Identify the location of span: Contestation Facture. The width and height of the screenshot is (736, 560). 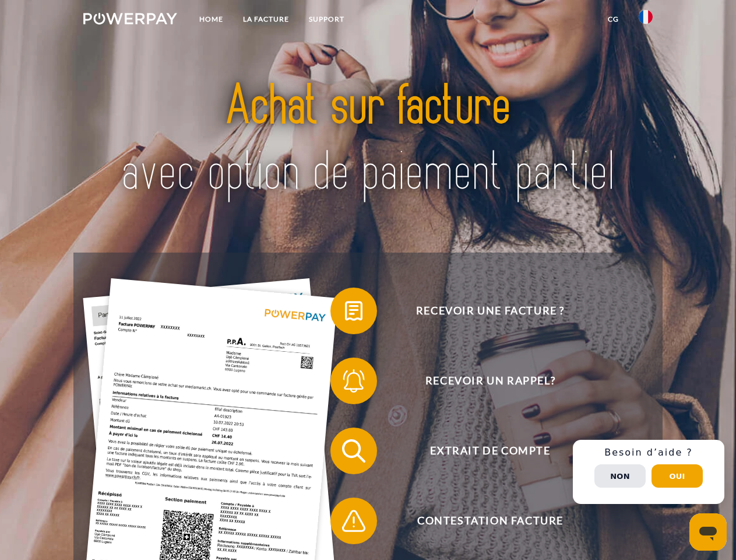
(490, 521).